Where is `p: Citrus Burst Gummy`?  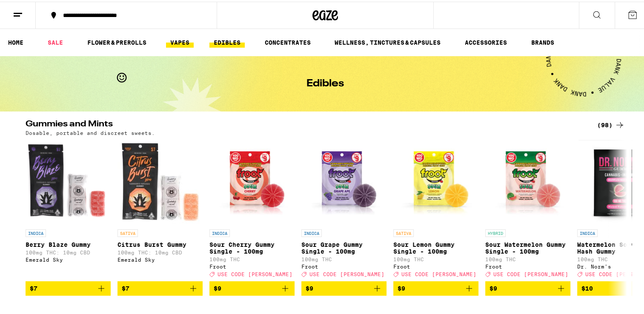
p: Citrus Burst Gummy is located at coordinates (160, 243).